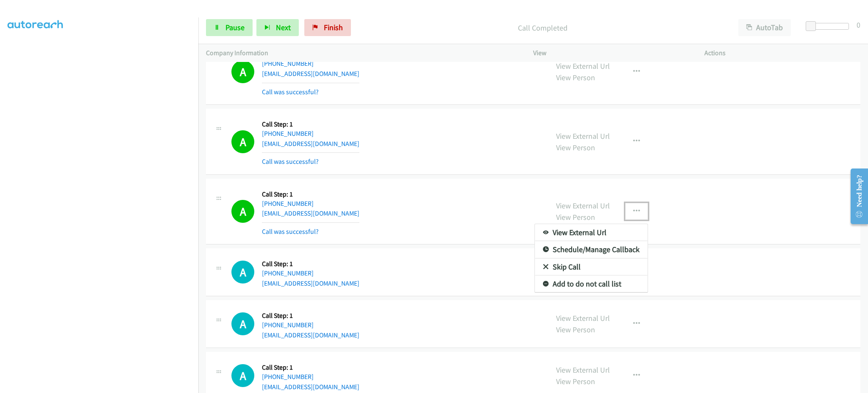 The height and width of the screenshot is (393, 868). I want to click on a: Schedule/Manage Callback, so click(591, 249).